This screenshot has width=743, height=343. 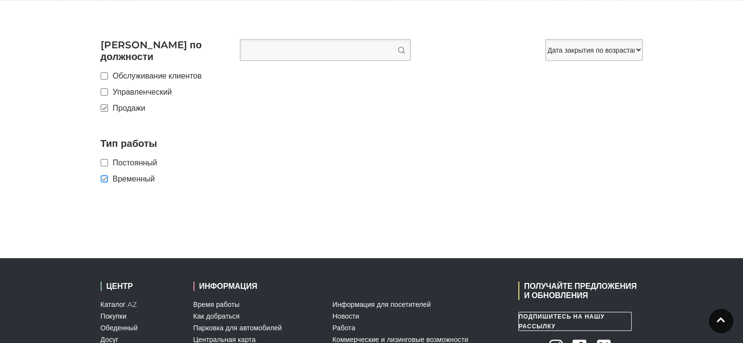 I want to click on font: Подпишитесь на нашу рассылку, so click(x=562, y=321).